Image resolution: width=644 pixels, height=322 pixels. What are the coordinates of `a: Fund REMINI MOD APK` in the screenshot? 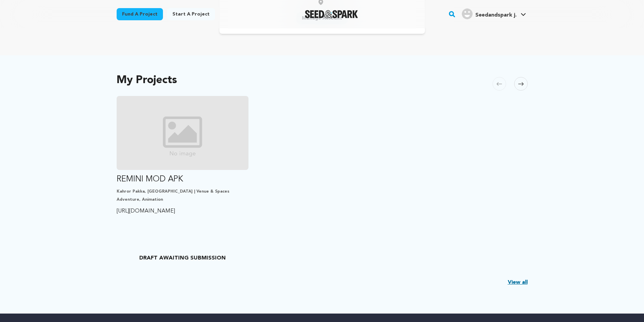 It's located at (183, 156).